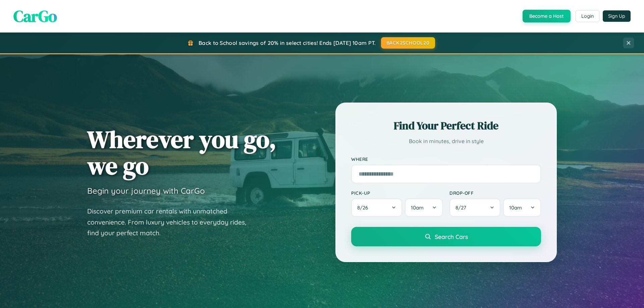 The height and width of the screenshot is (308, 644). Describe the element at coordinates (475, 208) in the screenshot. I see `button: 8/27` at that location.